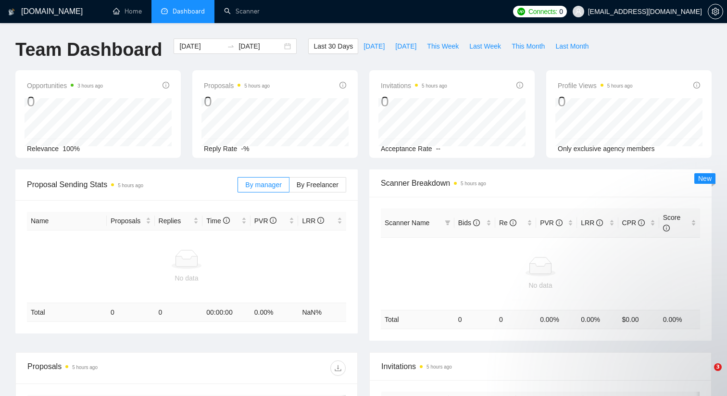  What do you see at coordinates (67, 221) in the screenshot?
I see `th: Name` at bounding box center [67, 221].